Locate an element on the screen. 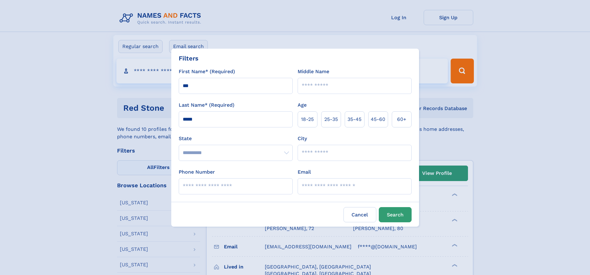  label: Email is located at coordinates (304, 172).